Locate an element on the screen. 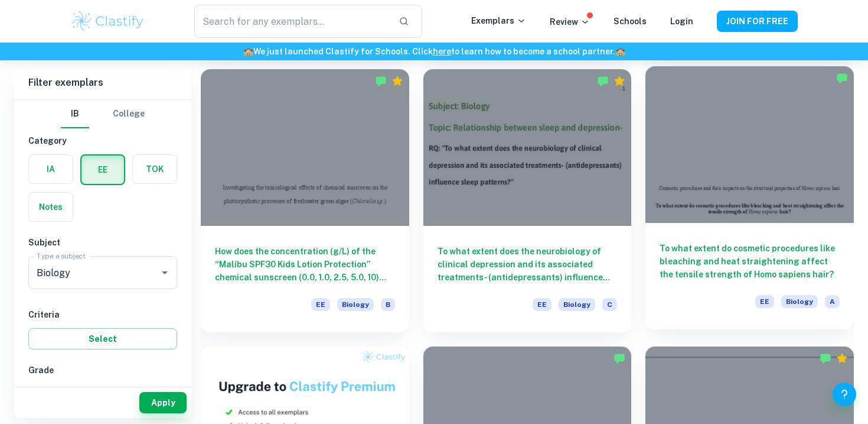 The width and height of the screenshot is (868, 424). a: To what extent do cosmetic procedures like bleaching and heat straightening affect the tensile st... is located at coordinates (749, 201).